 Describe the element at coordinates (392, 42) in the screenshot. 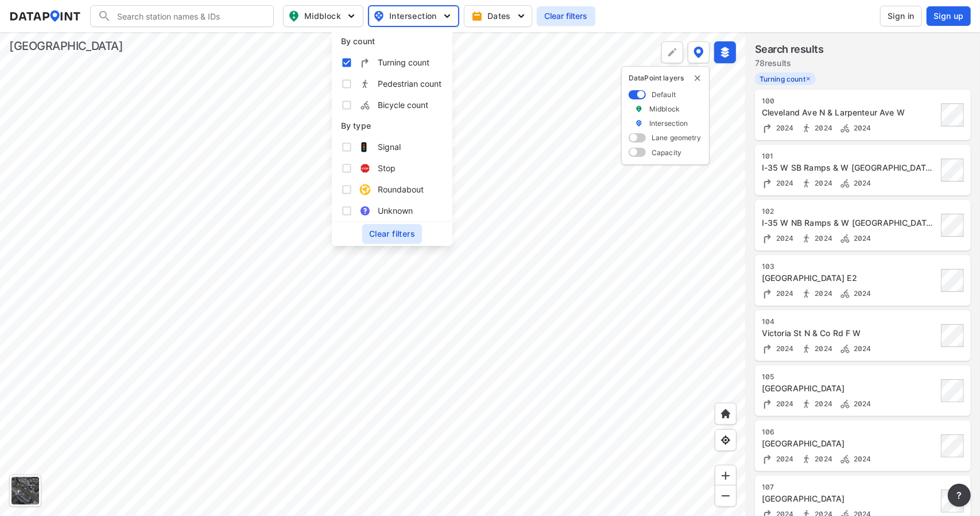

I see `p: By count` at that location.